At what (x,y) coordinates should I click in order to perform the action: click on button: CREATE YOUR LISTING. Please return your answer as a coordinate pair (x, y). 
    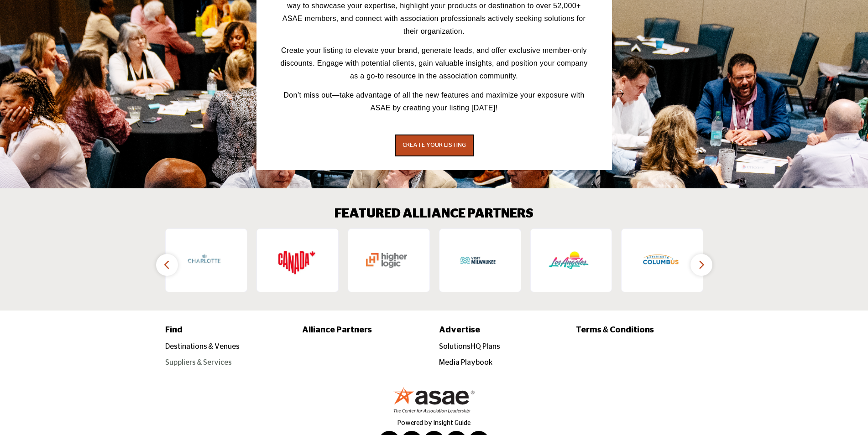
    Looking at the image, I should click on (434, 146).